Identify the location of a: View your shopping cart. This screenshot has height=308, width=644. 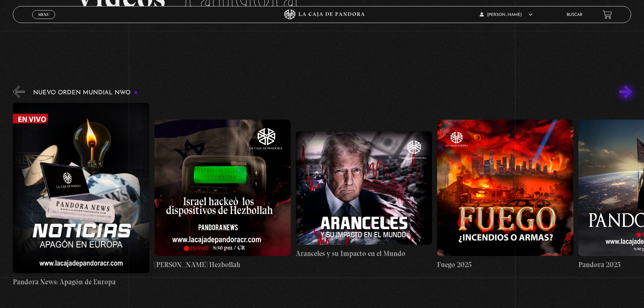
(608, 14).